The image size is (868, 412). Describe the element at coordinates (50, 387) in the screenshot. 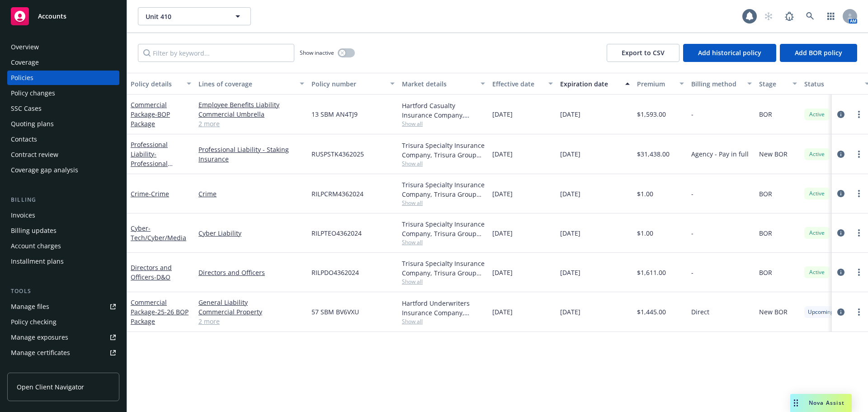

I see `span: Open Client Navigator` at that location.